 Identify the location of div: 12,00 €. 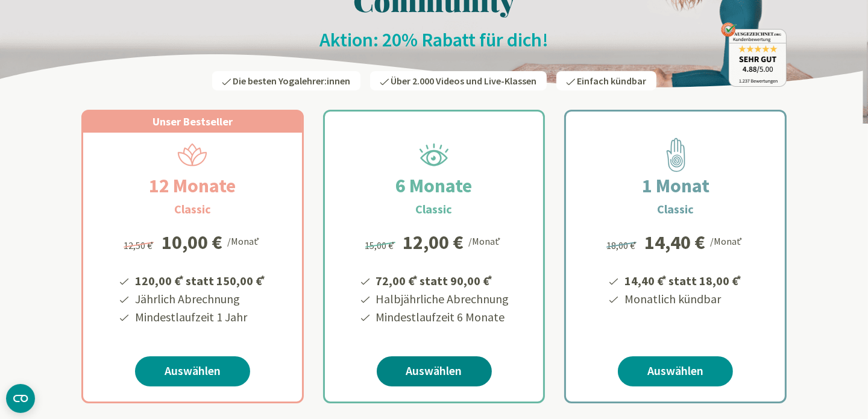
(434, 243).